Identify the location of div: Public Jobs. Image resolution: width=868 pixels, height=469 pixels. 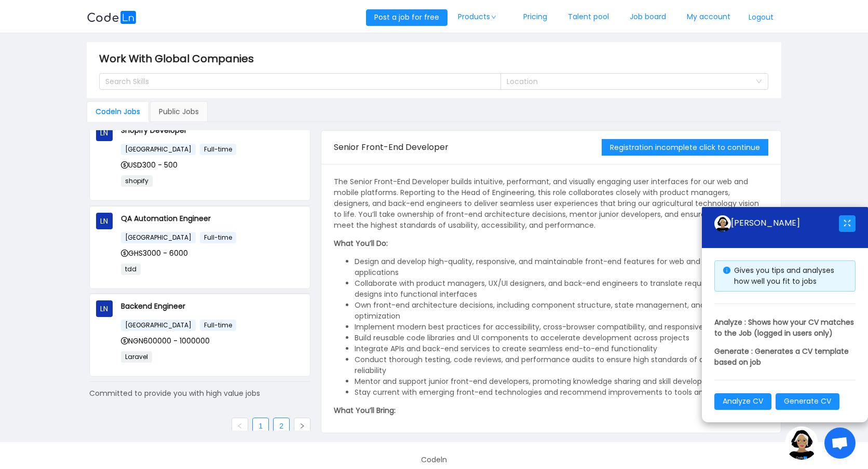
(178, 112).